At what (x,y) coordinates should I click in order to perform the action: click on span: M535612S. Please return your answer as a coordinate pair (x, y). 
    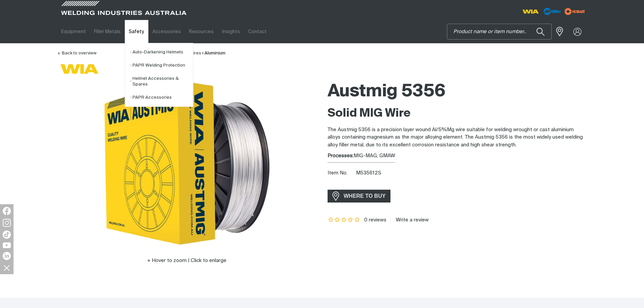
    Looking at the image, I should click on (368, 173).